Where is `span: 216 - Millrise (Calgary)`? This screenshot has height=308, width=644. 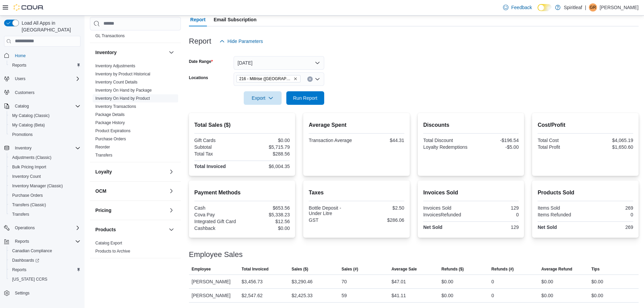
span: 216 - Millrise (Calgary) is located at coordinates (268, 79).